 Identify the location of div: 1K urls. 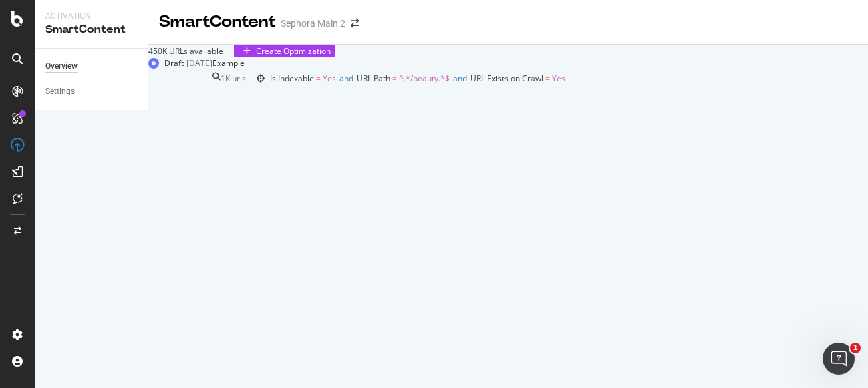
(233, 78).